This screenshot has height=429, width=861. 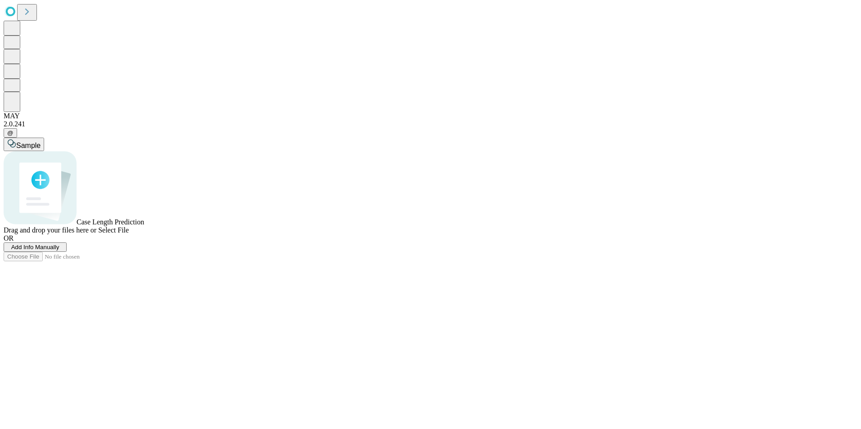 I want to click on button: Add Info Manually, so click(x=35, y=247).